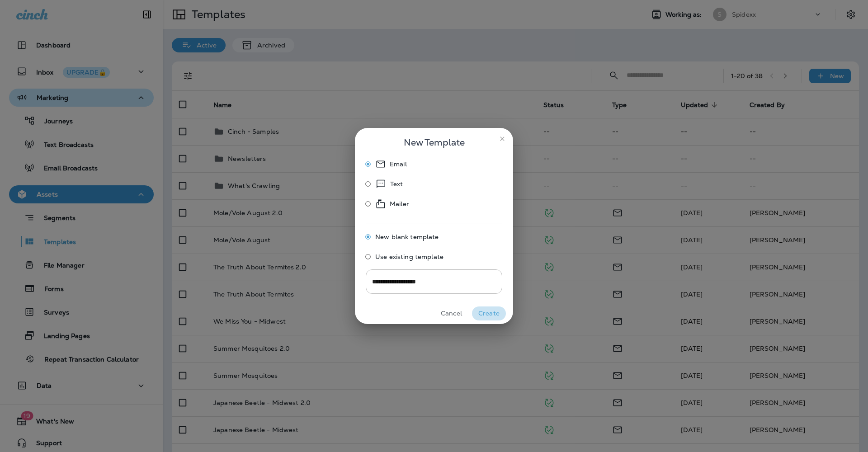 The height and width of the screenshot is (452, 868). Describe the element at coordinates (407, 237) in the screenshot. I see `span: New blank template` at that location.